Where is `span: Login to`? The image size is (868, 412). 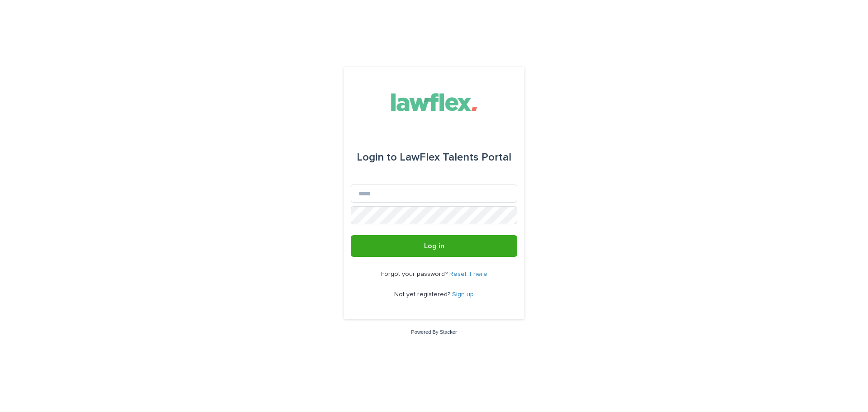 span: Login to is located at coordinates (376, 157).